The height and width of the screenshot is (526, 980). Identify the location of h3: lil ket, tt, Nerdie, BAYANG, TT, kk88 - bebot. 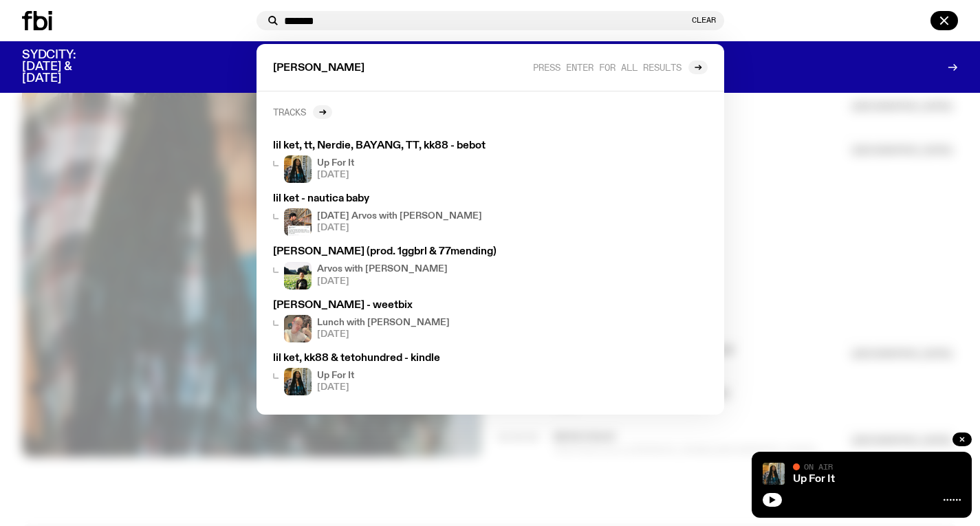
(400, 146).